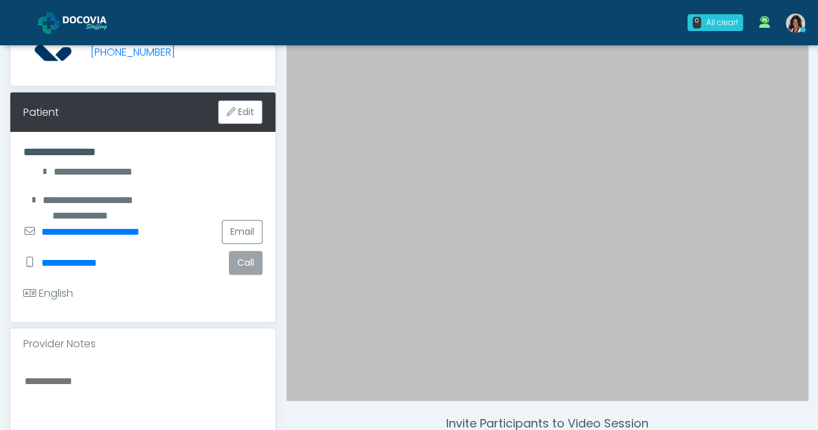 This screenshot has height=430, width=818. What do you see at coordinates (246, 263) in the screenshot?
I see `button: Call` at bounding box center [246, 263].